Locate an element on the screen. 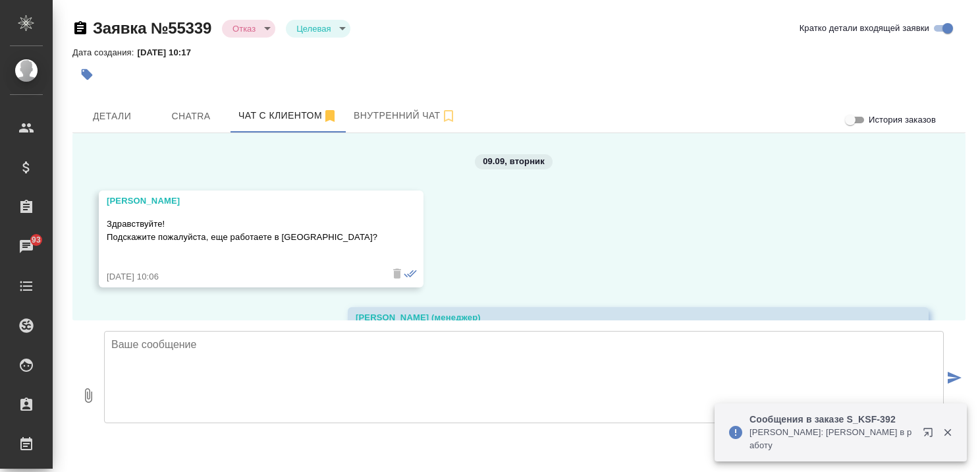 This screenshot has height=472, width=980. span: Внутренний чат is located at coordinates (405, 115).